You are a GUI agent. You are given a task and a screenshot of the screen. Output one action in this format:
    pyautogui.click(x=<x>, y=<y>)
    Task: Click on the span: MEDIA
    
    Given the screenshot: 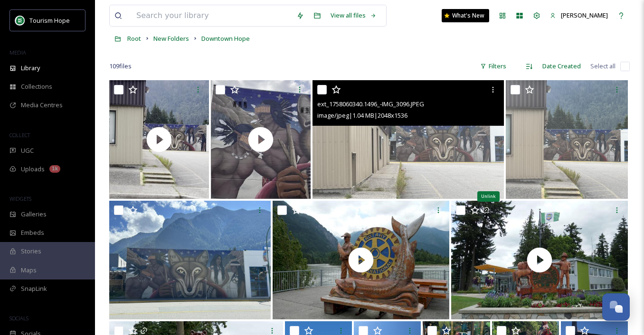 What is the action you would take?
    pyautogui.click(x=17, y=52)
    